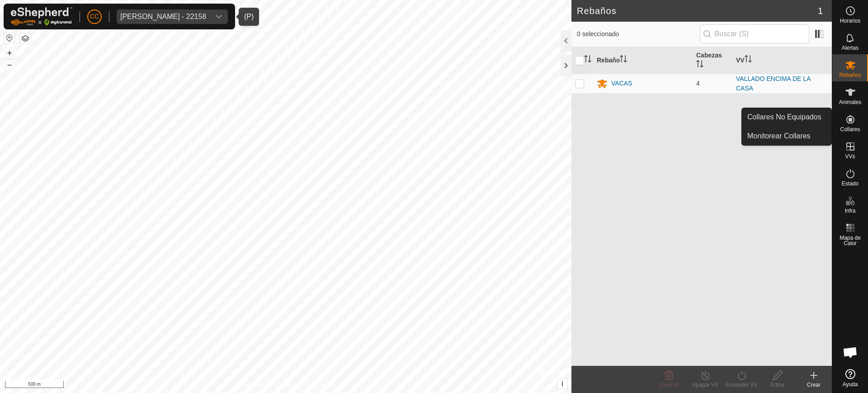 This screenshot has height=393, width=868. Describe the element at coordinates (782, 61) in the screenshot. I see `th: VV` at that location.